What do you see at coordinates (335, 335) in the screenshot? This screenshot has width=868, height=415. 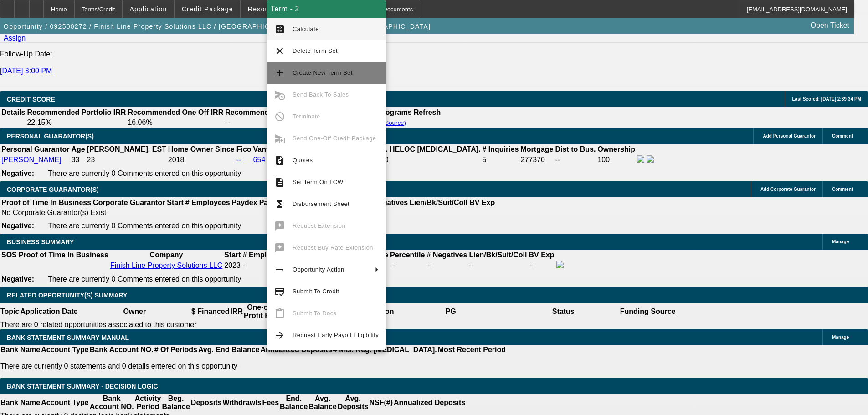 I see `span: Request Early Payoff Eligibility` at bounding box center [335, 335].